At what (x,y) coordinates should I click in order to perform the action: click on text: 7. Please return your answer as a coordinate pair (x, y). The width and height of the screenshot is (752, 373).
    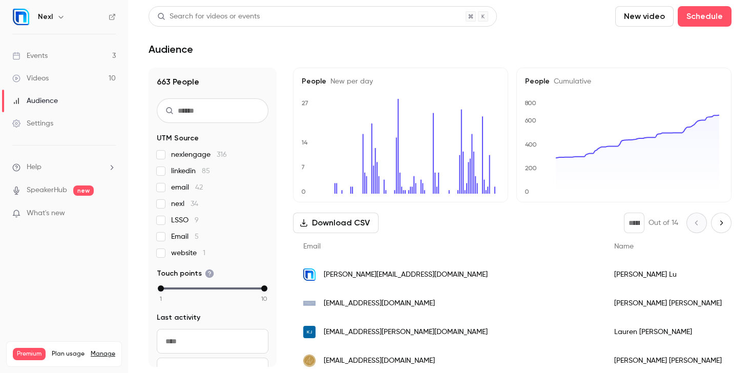
    Looking at the image, I should click on (303, 167).